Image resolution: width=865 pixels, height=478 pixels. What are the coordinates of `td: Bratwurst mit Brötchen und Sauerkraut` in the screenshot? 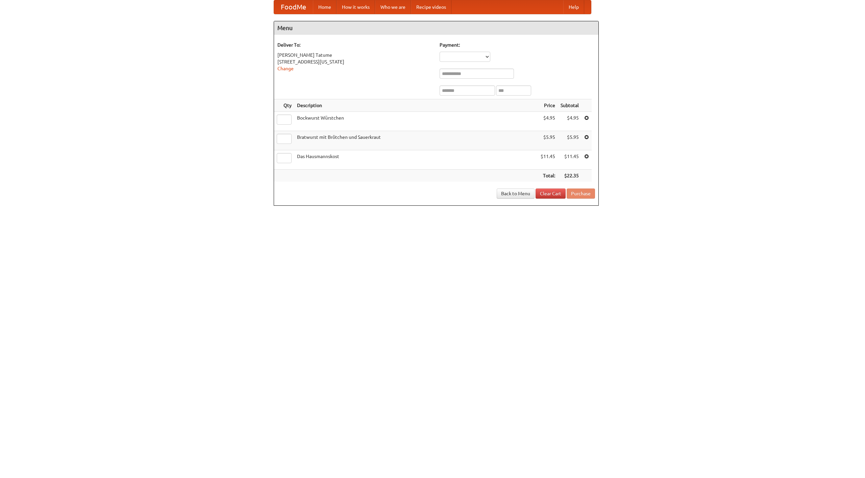 It's located at (416, 141).